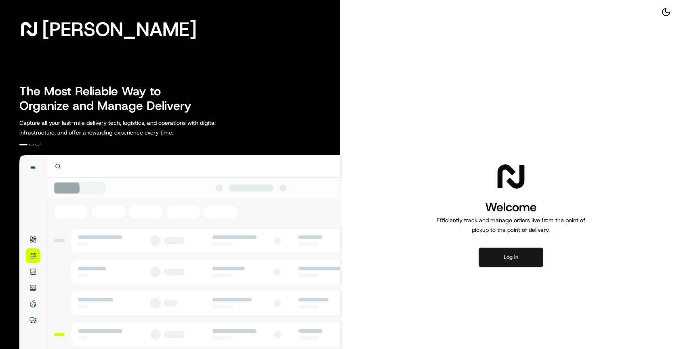  I want to click on p: Capture all your last-mile delivery tech, logistics, and operations with digital infrastructure, ..., so click(136, 128).